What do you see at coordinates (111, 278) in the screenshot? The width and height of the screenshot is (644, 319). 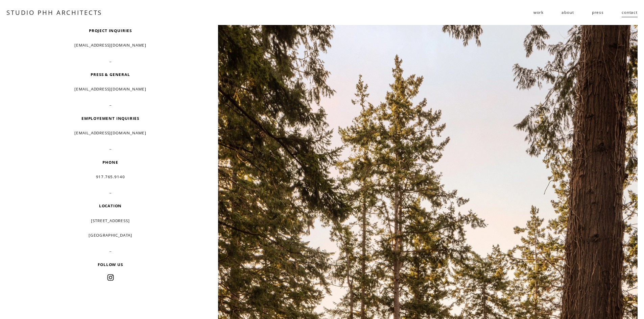 I see `a: Instagram` at bounding box center [111, 278].